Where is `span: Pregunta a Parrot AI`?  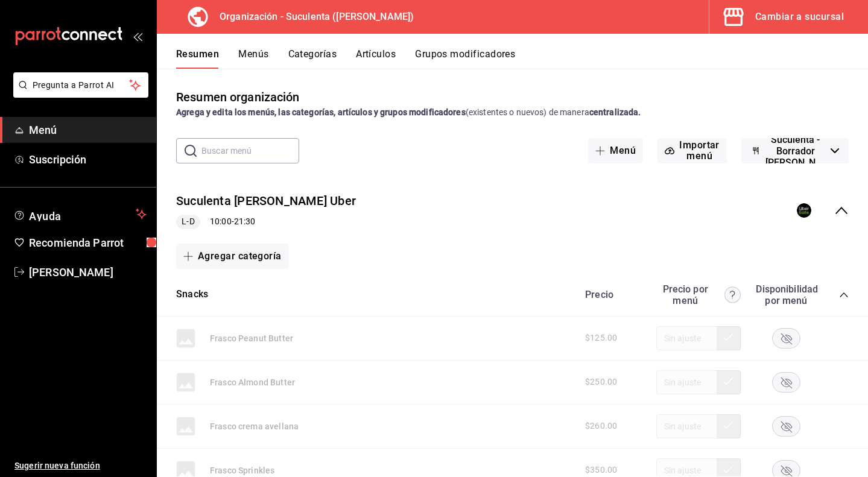 span: Pregunta a Parrot AI is located at coordinates (81, 85).